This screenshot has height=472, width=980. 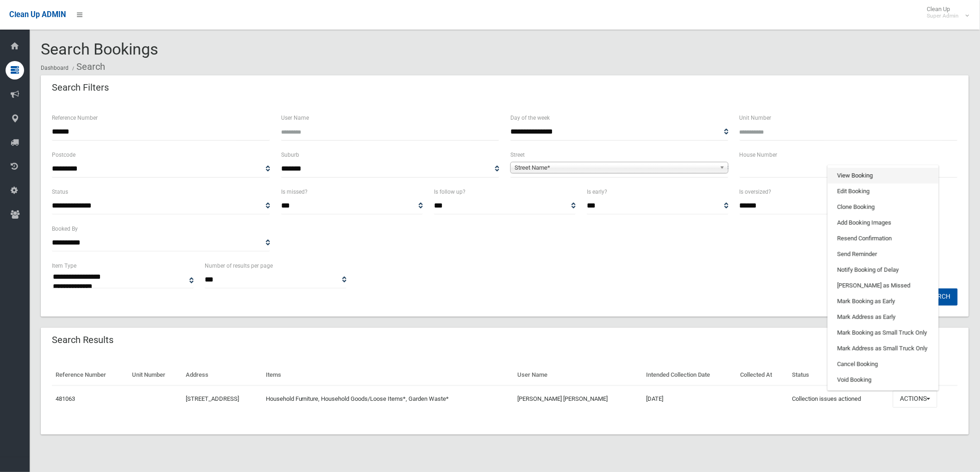 What do you see at coordinates (755, 192) in the screenshot?
I see `label: Is oversized?` at bounding box center [755, 192].